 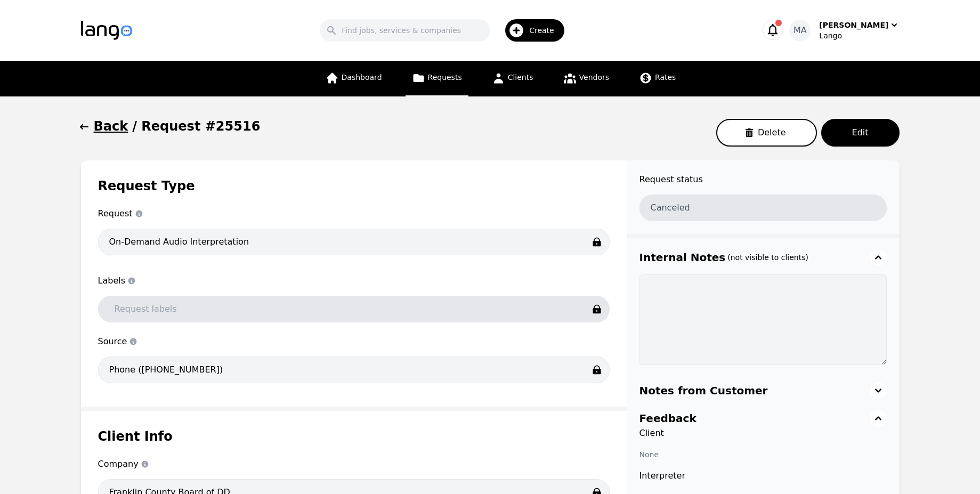 I want to click on h3: Notes from Customer, so click(x=703, y=391).